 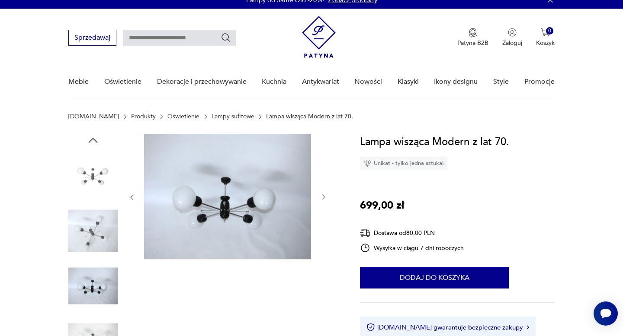 I want to click on a: Meble, so click(x=78, y=82).